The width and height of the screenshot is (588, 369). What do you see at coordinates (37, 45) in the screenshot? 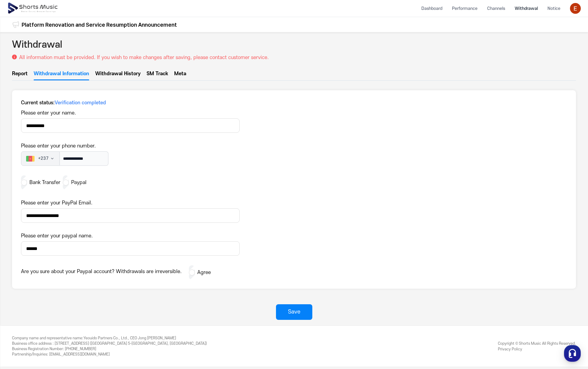
I see `h2: Withdrawal` at bounding box center [37, 45].